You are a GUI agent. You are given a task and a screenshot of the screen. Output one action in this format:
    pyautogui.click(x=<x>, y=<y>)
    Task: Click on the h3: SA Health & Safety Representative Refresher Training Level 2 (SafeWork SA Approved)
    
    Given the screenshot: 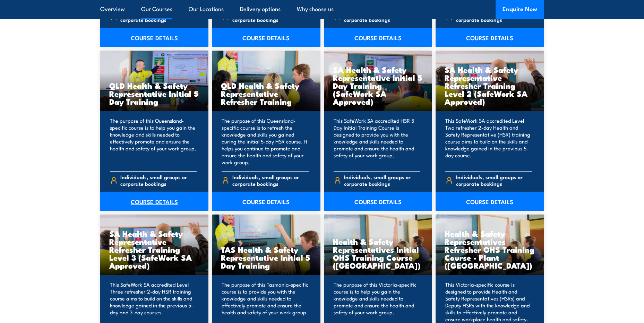 What is the action you would take?
    pyautogui.click(x=490, y=85)
    